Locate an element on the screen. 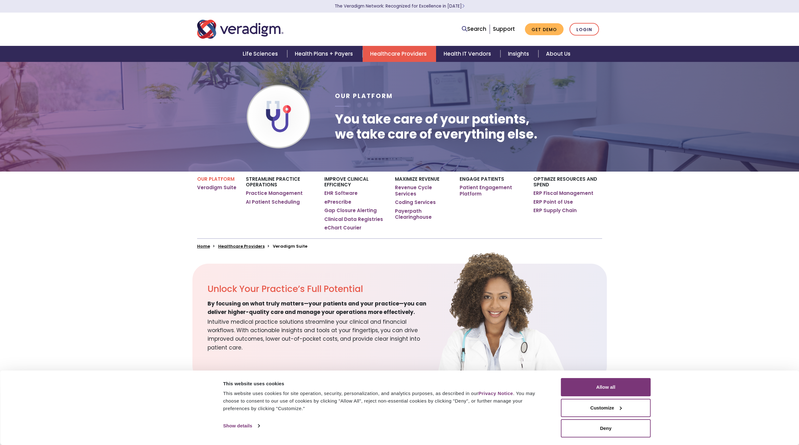 The width and height of the screenshot is (799, 445). a: EHR Software is located at coordinates (341, 193).